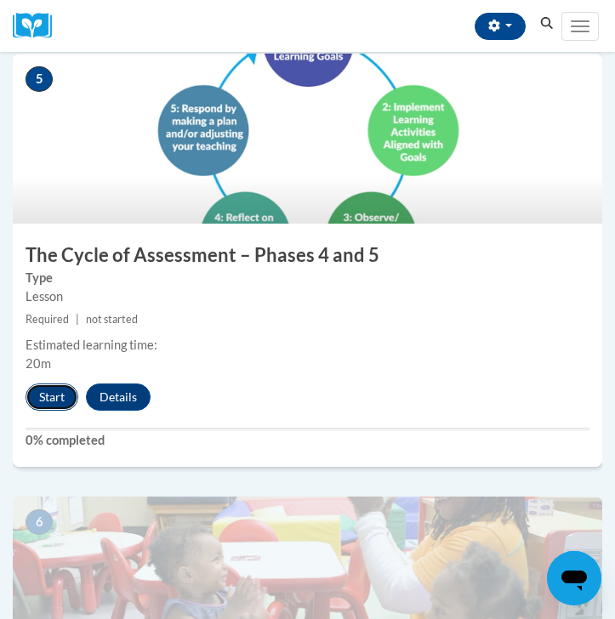 The image size is (615, 619). Describe the element at coordinates (111, 319) in the screenshot. I see `span: not started` at that location.